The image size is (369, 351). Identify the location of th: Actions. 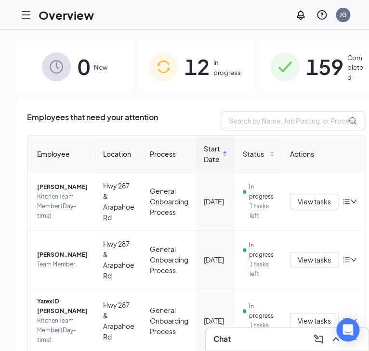
(323, 154).